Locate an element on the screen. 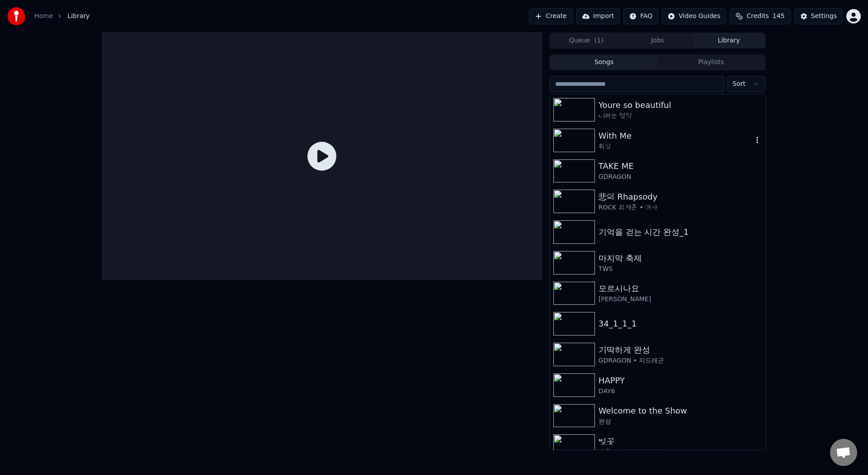  span: Credits is located at coordinates (758, 16).